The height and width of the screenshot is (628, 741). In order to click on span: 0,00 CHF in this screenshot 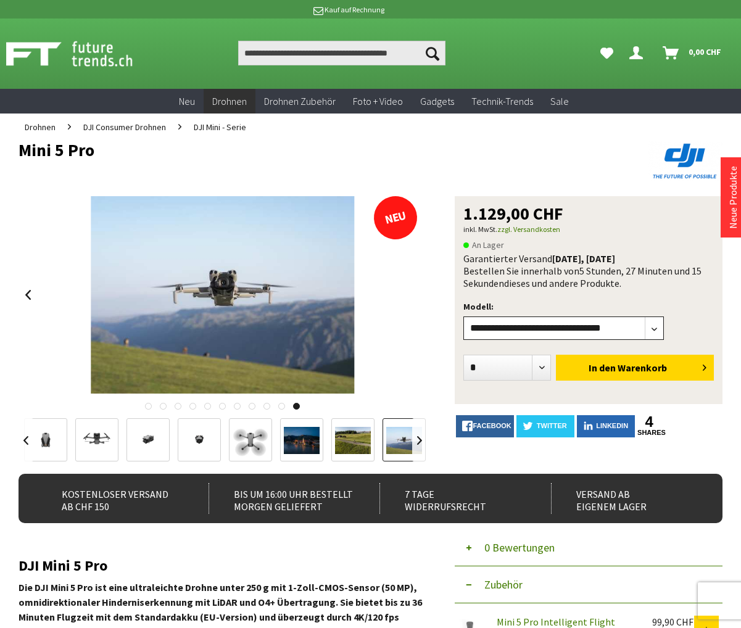, I will do `click(705, 52)`.